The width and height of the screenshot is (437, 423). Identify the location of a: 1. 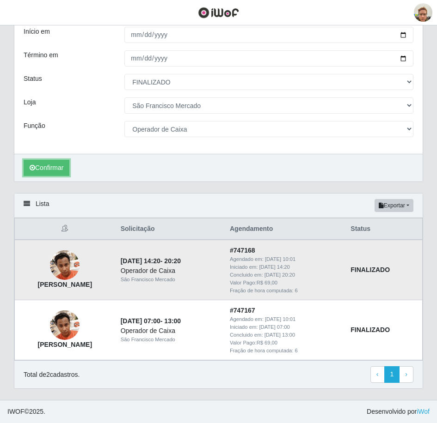
(392, 375).